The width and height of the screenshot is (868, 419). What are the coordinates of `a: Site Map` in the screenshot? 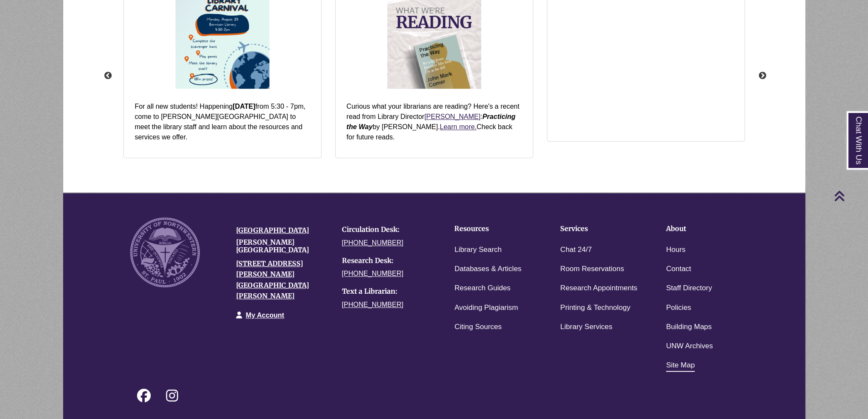 It's located at (680, 366).